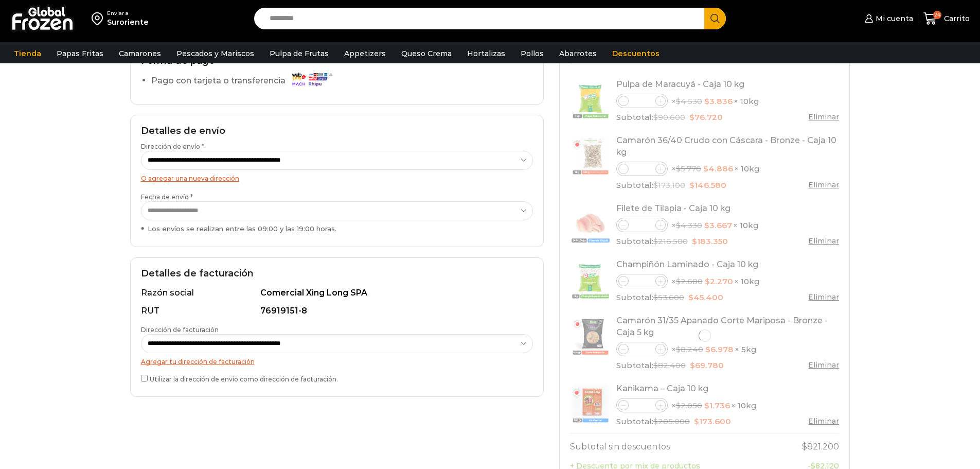  I want to click on div: Enviar a, so click(127, 13).